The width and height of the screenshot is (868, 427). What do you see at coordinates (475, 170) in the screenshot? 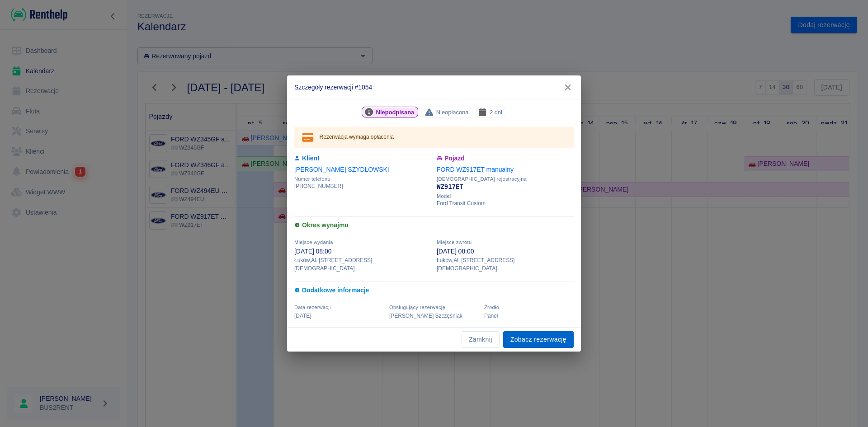
I see `a: FORD WZ917ET manualny` at bounding box center [475, 170].